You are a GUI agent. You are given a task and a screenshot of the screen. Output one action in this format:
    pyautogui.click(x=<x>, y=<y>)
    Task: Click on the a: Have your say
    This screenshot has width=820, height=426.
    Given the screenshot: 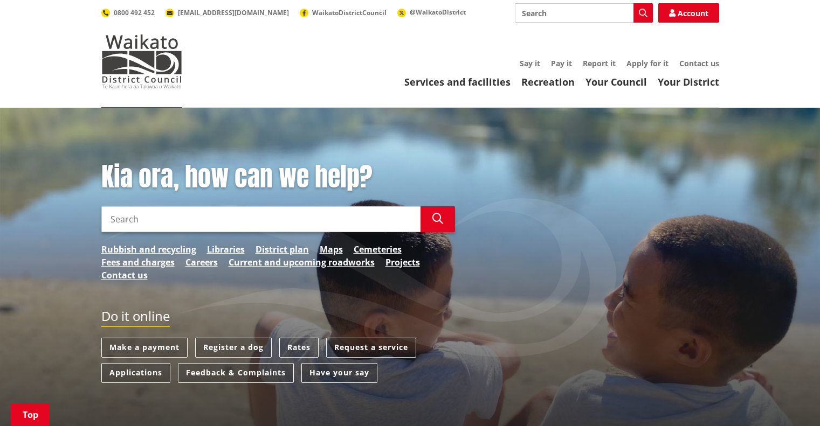 What is the action you would take?
    pyautogui.click(x=339, y=373)
    